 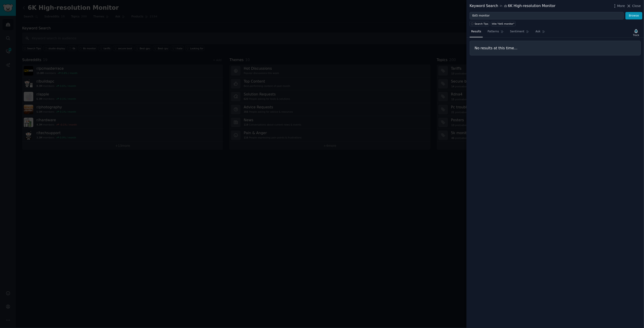 What do you see at coordinates (476, 33) in the screenshot?
I see `a: Results` at bounding box center [476, 33].